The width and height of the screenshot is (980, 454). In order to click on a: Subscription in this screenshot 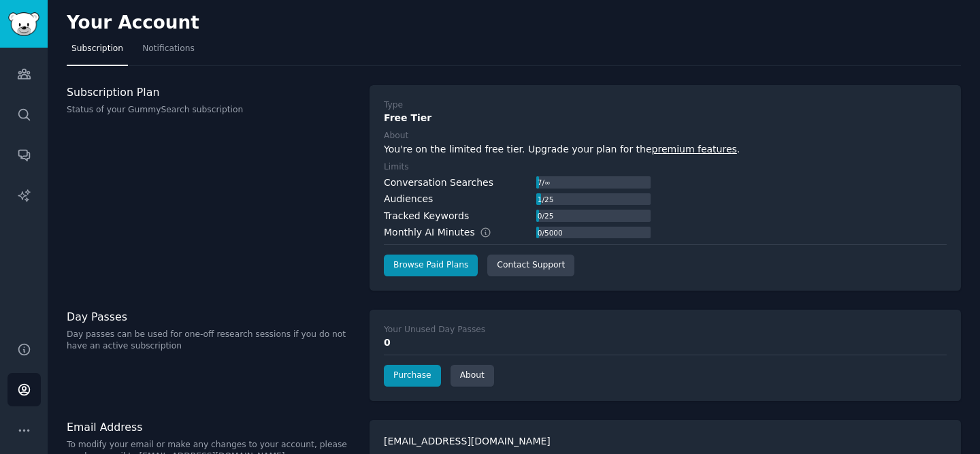, I will do `click(98, 52)`.